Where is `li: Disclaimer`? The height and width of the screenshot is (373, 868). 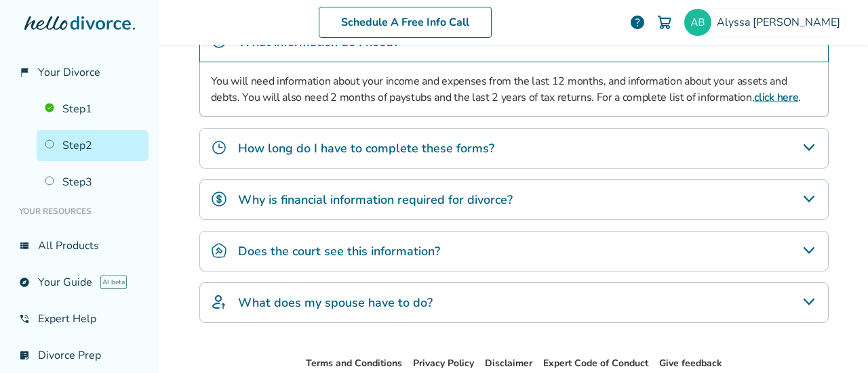
li: Disclaimer is located at coordinates (509, 363).